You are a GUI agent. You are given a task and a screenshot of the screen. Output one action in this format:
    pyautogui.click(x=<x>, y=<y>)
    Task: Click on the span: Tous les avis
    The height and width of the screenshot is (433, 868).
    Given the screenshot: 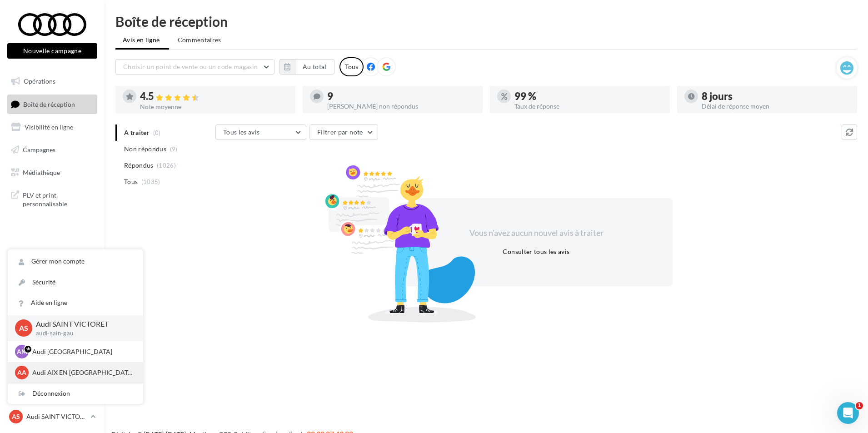 What is the action you would take?
    pyautogui.click(x=241, y=132)
    